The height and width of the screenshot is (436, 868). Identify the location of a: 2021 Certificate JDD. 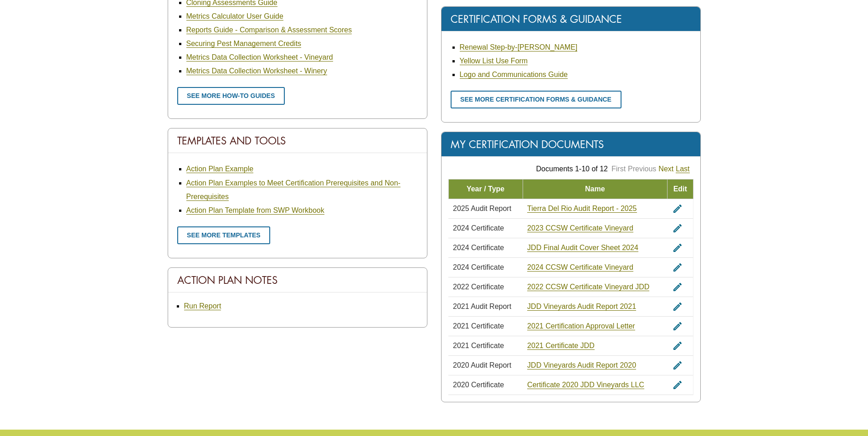
(561, 346).